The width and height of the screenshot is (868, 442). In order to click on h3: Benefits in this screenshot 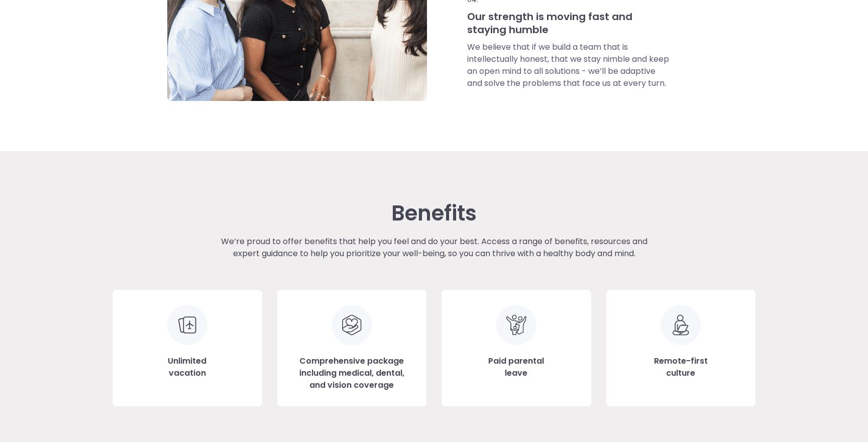, I will do `click(434, 213)`.